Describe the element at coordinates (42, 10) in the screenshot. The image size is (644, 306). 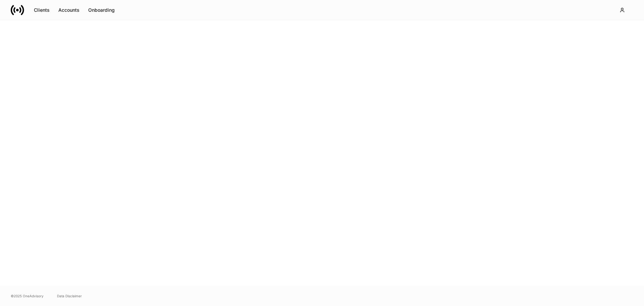
I see `div: Clients` at that location.